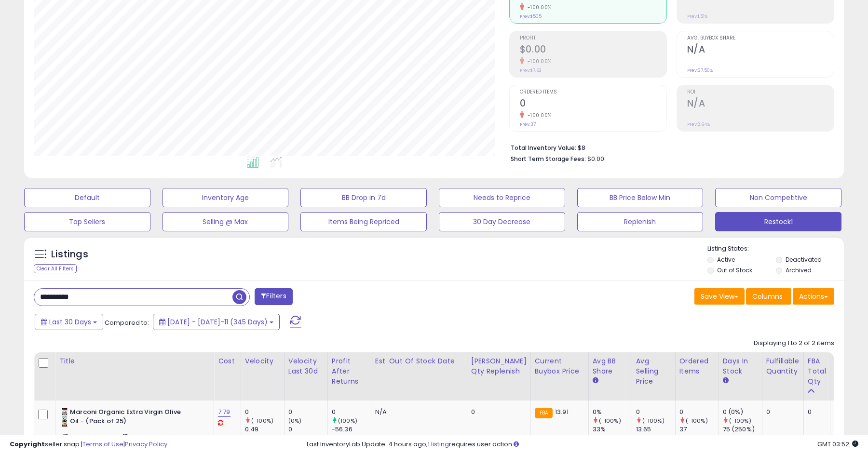 The width and height of the screenshot is (868, 454). I want to click on span: Compared to:, so click(127, 323).